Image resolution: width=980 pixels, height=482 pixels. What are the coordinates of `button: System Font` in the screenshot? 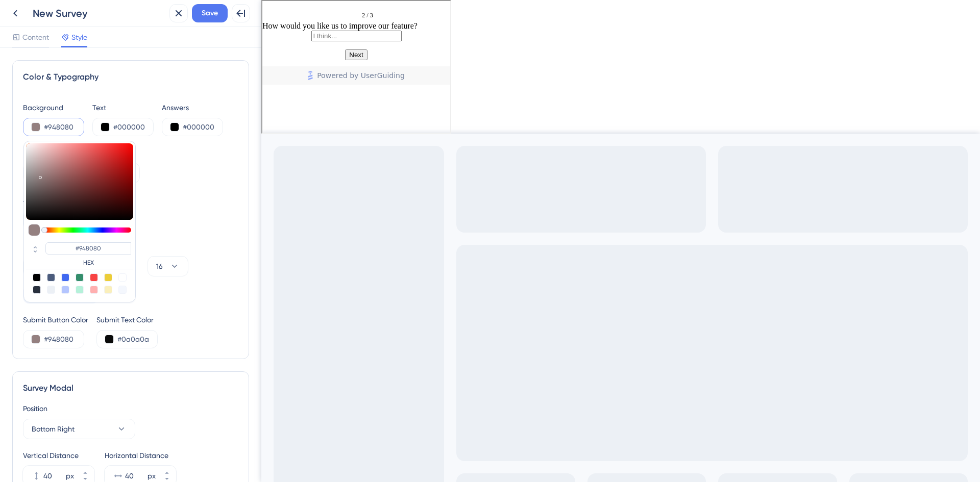 It's located at (79, 267).